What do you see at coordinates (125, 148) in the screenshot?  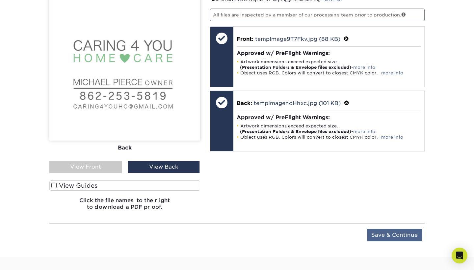 I see `div: Back` at bounding box center [125, 148].